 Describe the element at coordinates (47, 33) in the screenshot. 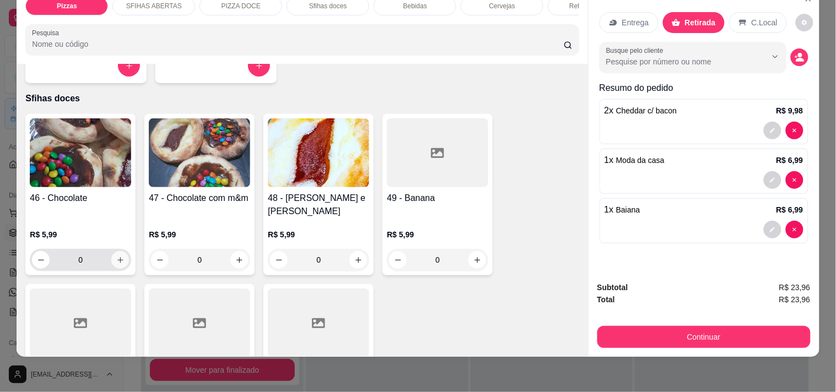

I see `label: Pesquisa` at that location.